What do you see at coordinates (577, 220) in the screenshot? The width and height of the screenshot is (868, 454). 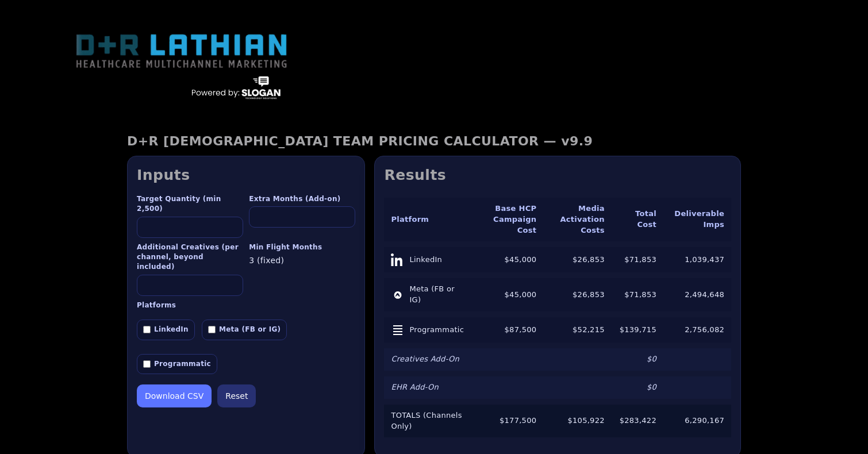 I see `th: Media Activation Costs` at bounding box center [577, 220].